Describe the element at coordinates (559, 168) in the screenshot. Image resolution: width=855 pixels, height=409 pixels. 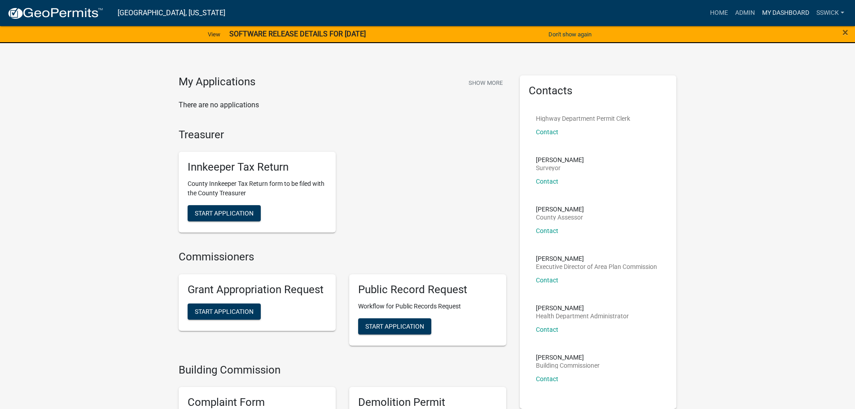
I see `p: Surveyor` at that location.